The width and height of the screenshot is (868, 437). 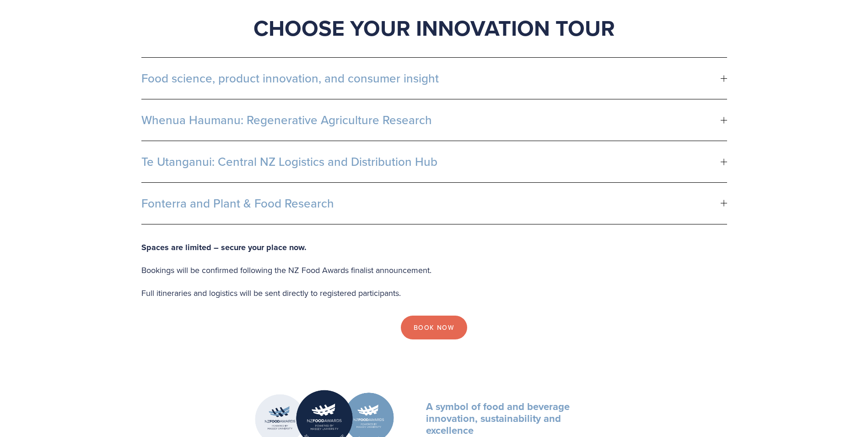 What do you see at coordinates (434, 120) in the screenshot?
I see `button: Whenua Haumanu: Regenerative Agriculture Research` at bounding box center [434, 120].